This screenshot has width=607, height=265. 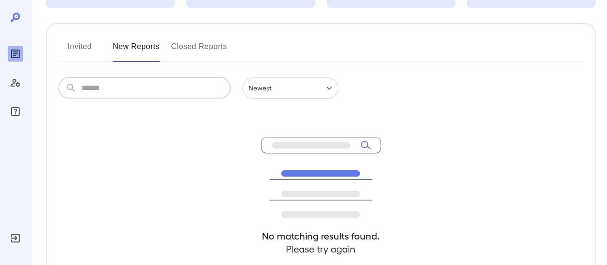 What do you see at coordinates (321, 248) in the screenshot?
I see `h4: Please try again` at bounding box center [321, 248].